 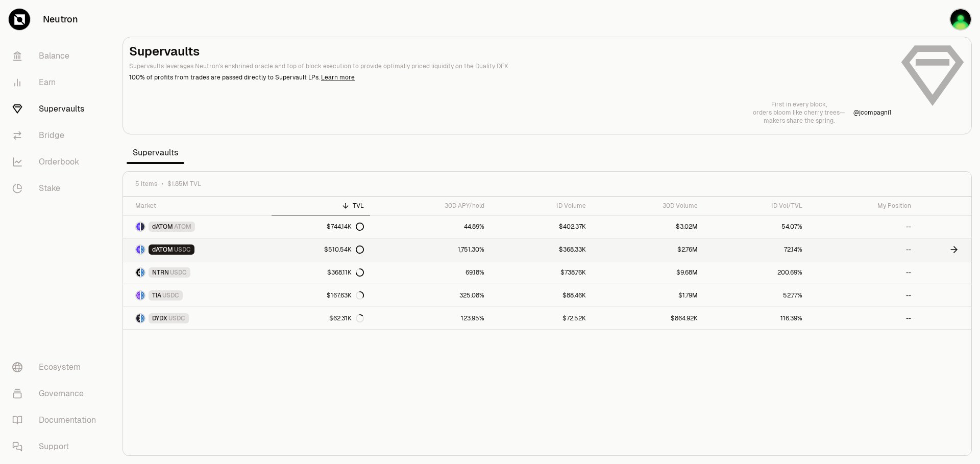 I want to click on p: 100% of profits from trades are passed directly to Supervault LPs., so click(x=510, y=78).